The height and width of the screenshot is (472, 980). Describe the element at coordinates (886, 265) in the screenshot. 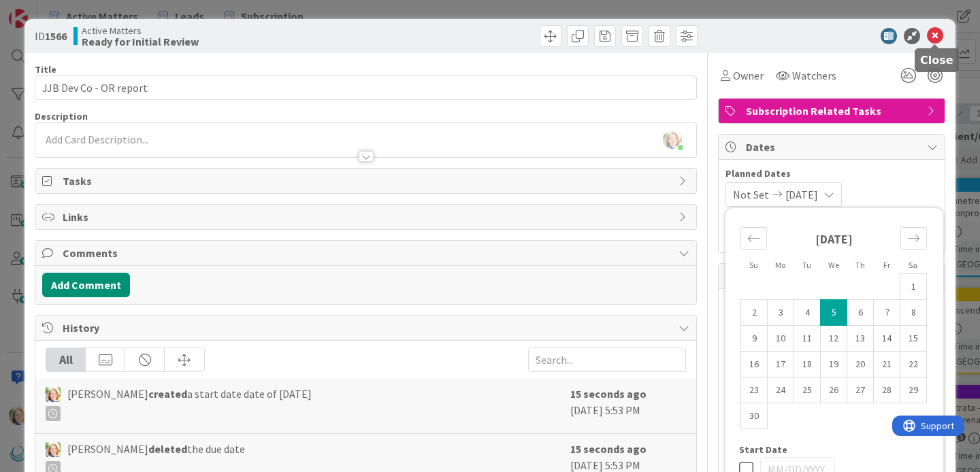

I see `small: Fr` at that location.